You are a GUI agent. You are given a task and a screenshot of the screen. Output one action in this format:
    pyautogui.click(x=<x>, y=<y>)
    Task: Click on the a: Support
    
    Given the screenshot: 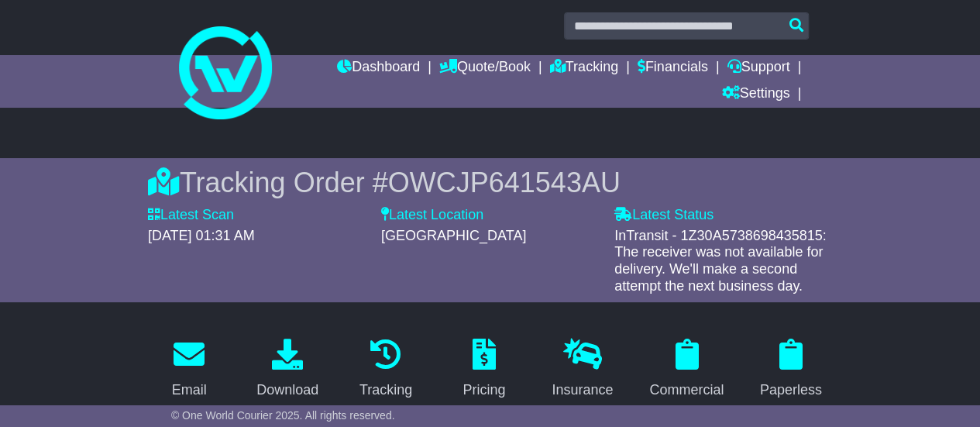 What is the action you would take?
    pyautogui.click(x=758, y=68)
    